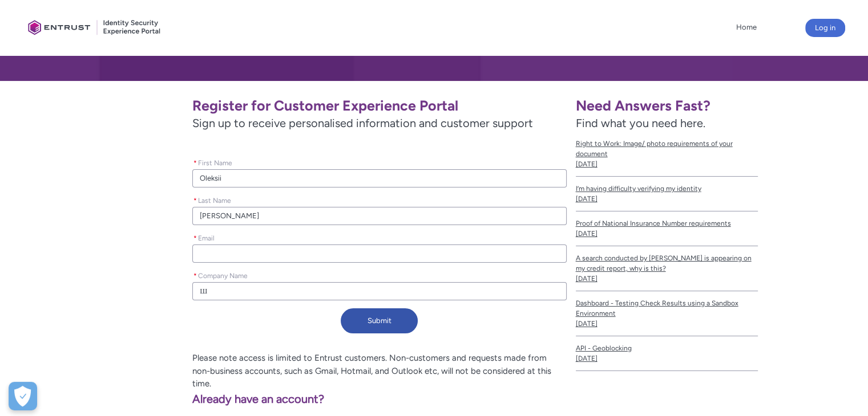 The height and width of the screenshot is (416, 868). Describe the element at coordinates (825, 28) in the screenshot. I see `button: Log in` at that location.